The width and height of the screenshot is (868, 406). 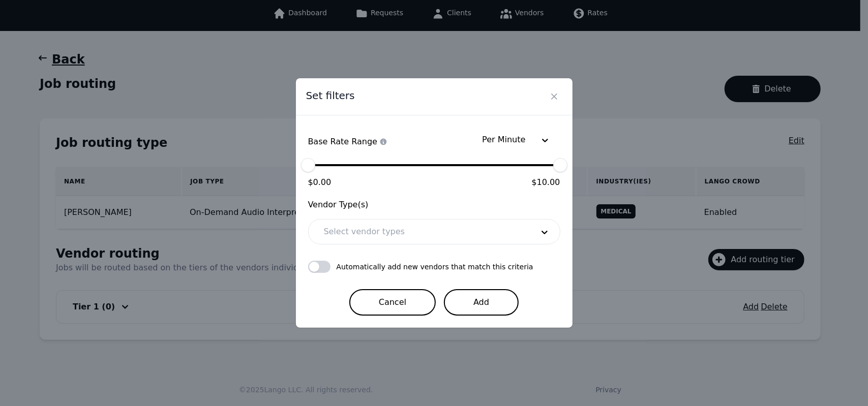 What do you see at coordinates (330, 96) in the screenshot?
I see `span: Set filters` at bounding box center [330, 96].